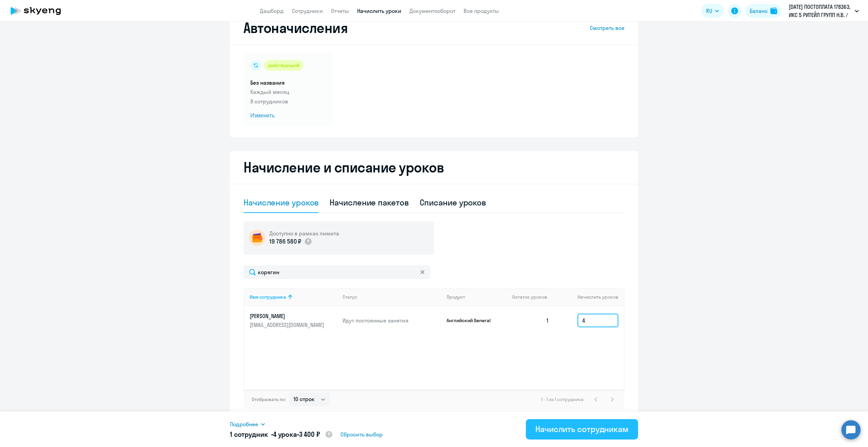 Image resolution: width=868 pixels, height=447 pixels. I want to click on a: Смотреть все, so click(607, 28).